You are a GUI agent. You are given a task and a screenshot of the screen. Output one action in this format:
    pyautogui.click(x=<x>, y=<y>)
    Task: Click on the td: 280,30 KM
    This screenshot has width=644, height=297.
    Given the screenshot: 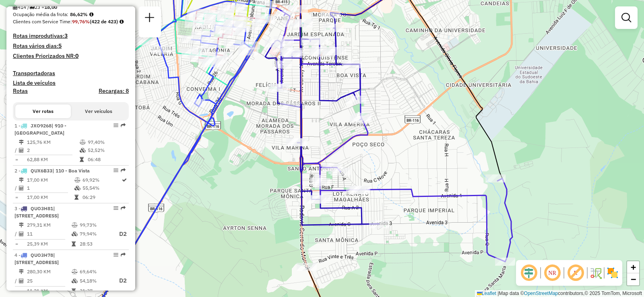 What is the action you would take?
    pyautogui.click(x=49, y=272)
    